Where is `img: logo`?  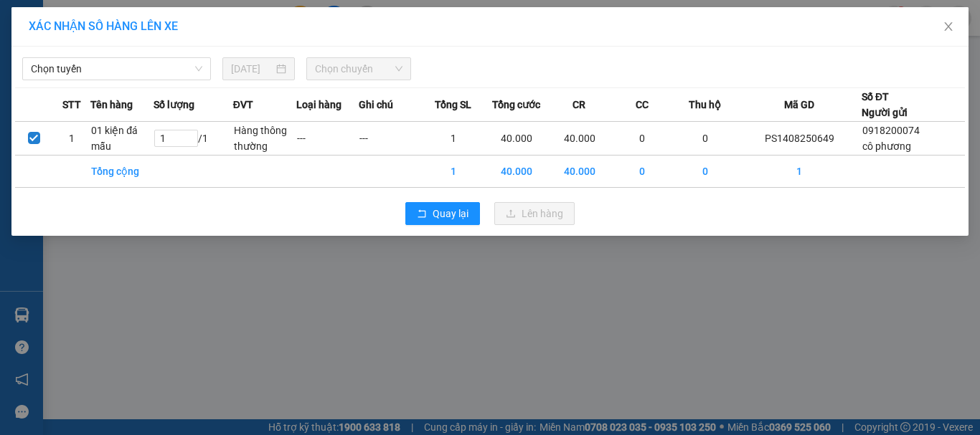
img: logo is located at coordinates (39, 44).